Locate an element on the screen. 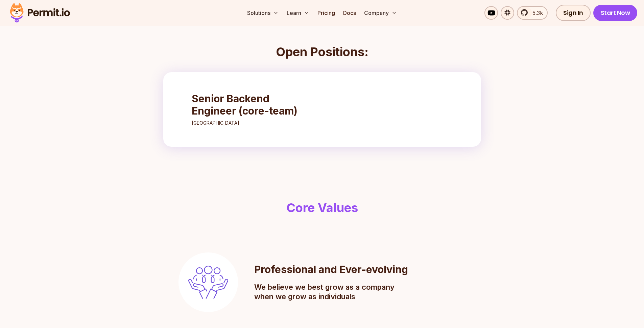  img: Permit logo is located at coordinates (40, 13).